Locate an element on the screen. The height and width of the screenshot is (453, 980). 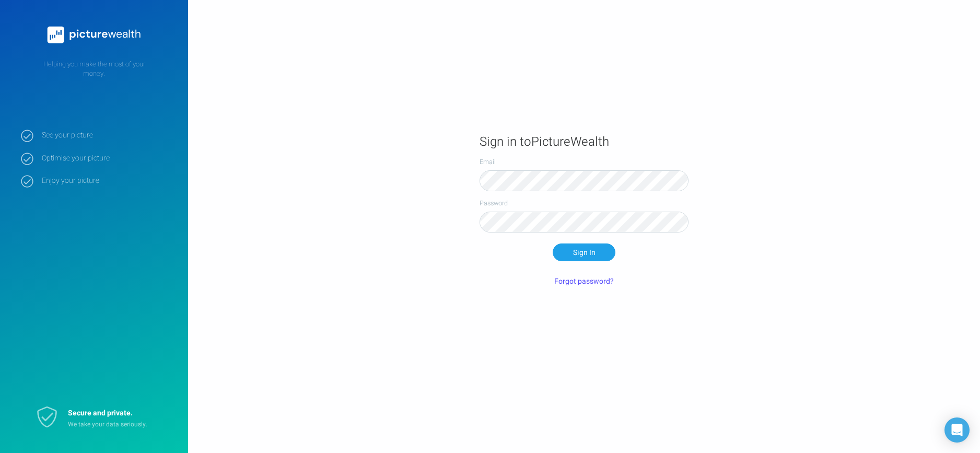
label: Password is located at coordinates (584, 203).